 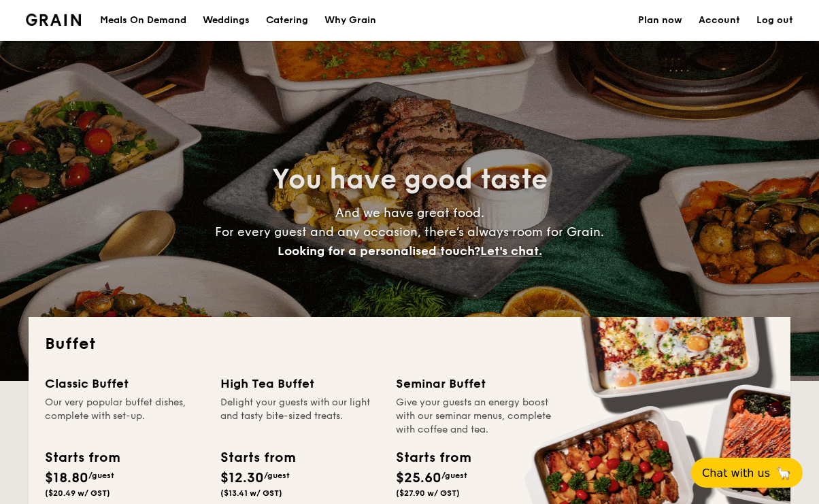 I want to click on span: ($27.90 w/ GST), so click(x=428, y=493).